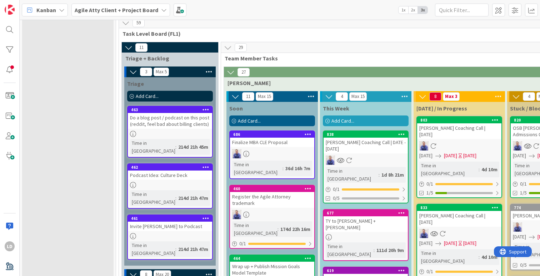 Image resolution: width=540 pixels, height=276 pixels. What do you see at coordinates (451, 96) in the screenshot?
I see `div: Max 3` at bounding box center [451, 96].